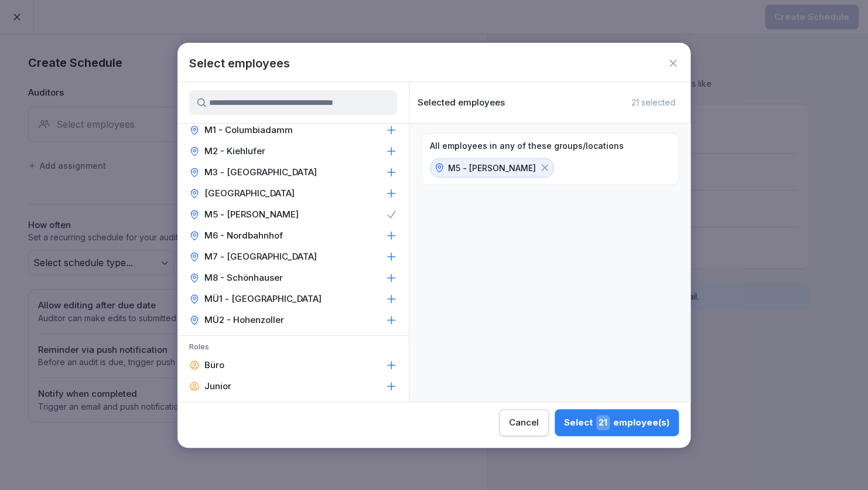  Describe the element at coordinates (461, 102) in the screenshot. I see `p: Selected employees` at that location.